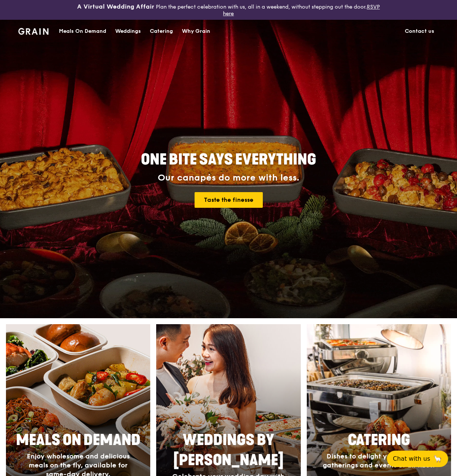  I want to click on span: Chat with us, so click(412, 459).